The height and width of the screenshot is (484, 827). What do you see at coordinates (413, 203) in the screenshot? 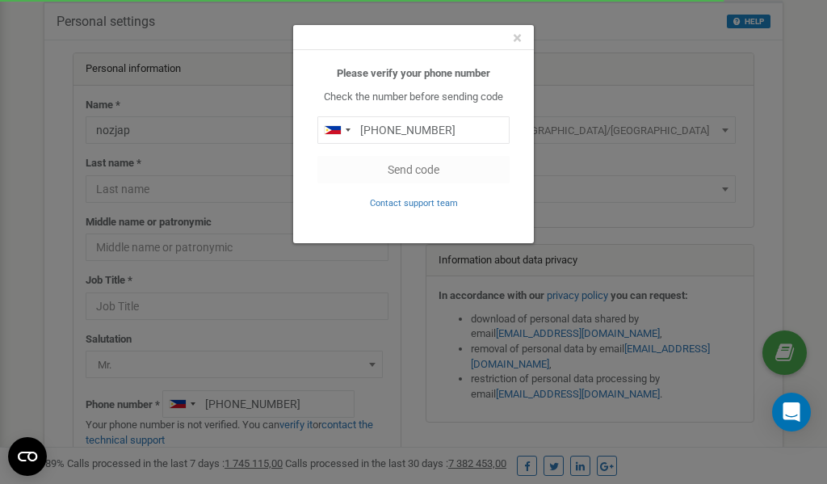
I see `small: Contact support team` at bounding box center [413, 203].